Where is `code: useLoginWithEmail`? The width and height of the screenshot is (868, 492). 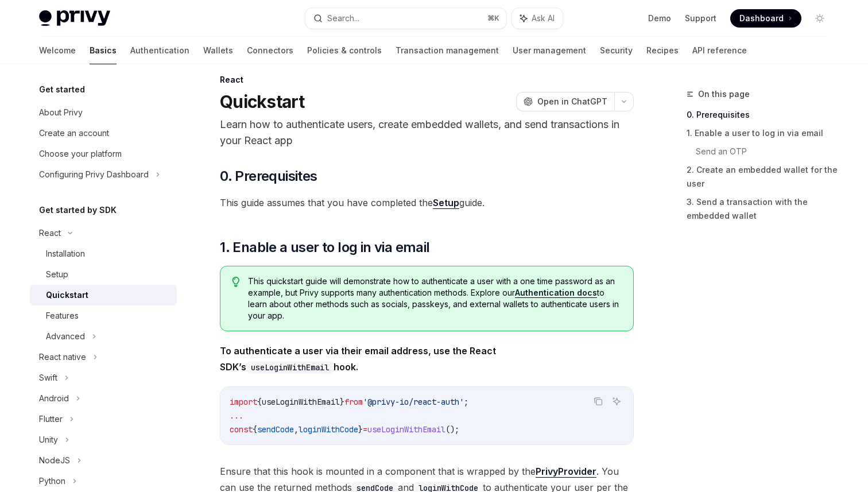 code: useLoginWithEmail is located at coordinates (290, 367).